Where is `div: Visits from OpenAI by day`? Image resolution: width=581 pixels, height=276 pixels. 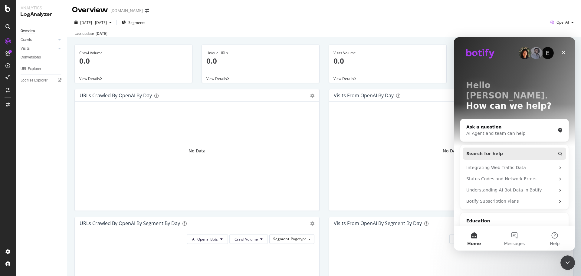
div: Visits from OpenAI by day is located at coordinates (364, 95).